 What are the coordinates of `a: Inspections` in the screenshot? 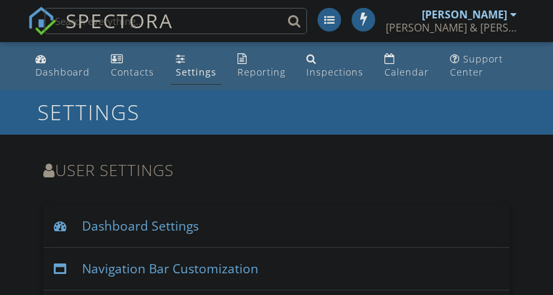 It's located at (335, 66).